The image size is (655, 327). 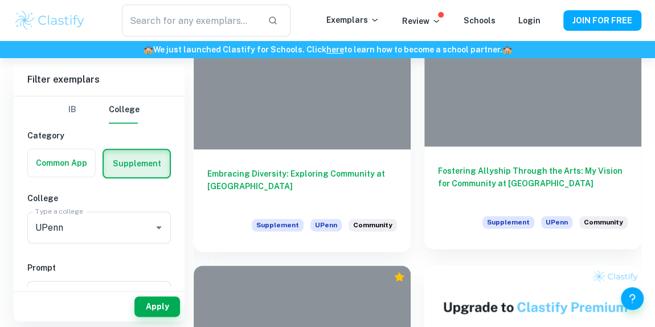 What do you see at coordinates (124, 110) in the screenshot?
I see `button: College` at bounding box center [124, 110].